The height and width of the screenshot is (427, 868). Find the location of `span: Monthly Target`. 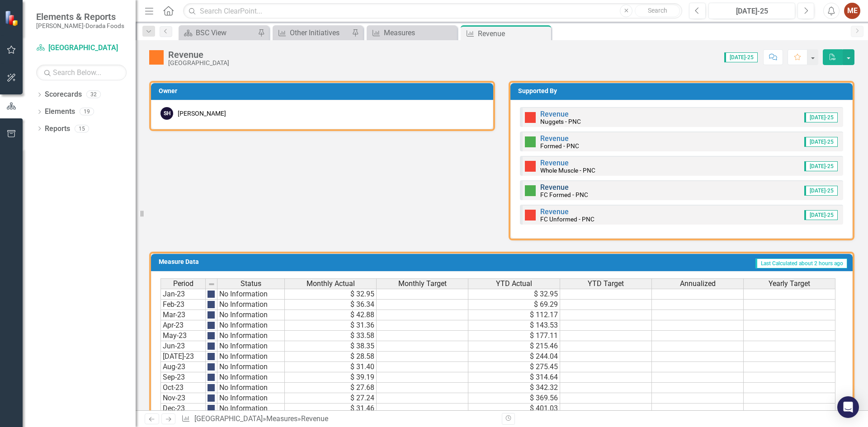

span: Monthly Target is located at coordinates (422, 284).